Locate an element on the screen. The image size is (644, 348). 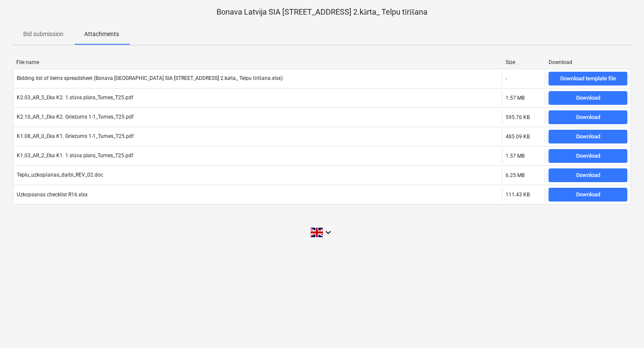
div: 111.43 KB is located at coordinates (518, 195).